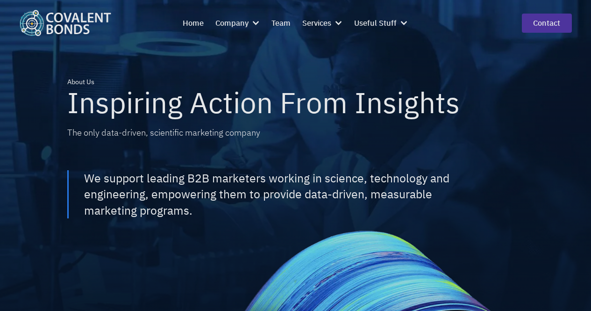  Describe the element at coordinates (164, 133) in the screenshot. I see `div: The only data-driven, scientific marketing company` at that location.